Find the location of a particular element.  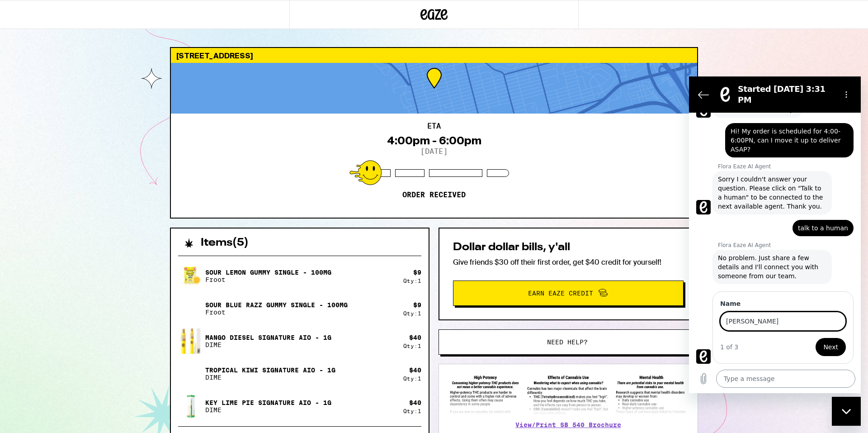

img: SB 540 Brochure preview is located at coordinates (568, 394).